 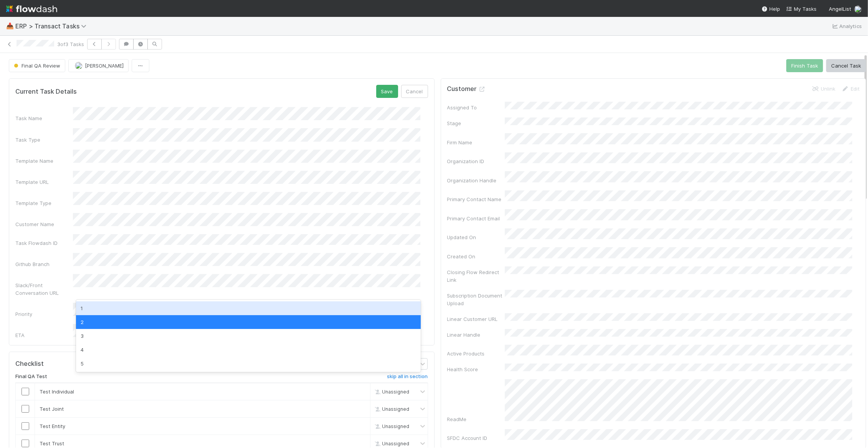 What do you see at coordinates (823, 88) in the screenshot?
I see `a: Unlink` at bounding box center [823, 88].